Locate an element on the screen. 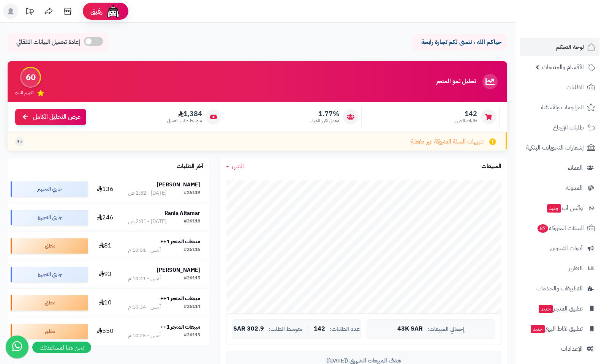 This screenshot has width=604, height=364. div: أمس - 10:34 م is located at coordinates (144, 307).